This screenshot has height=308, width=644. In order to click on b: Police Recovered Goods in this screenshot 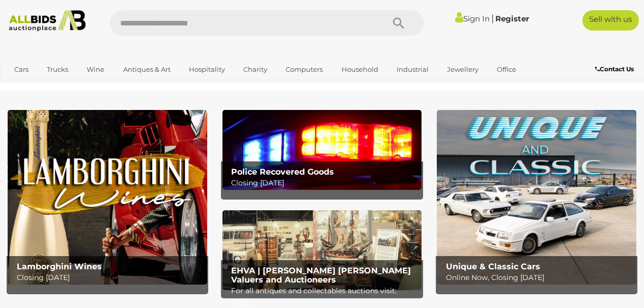, I will do `click(283, 172)`.